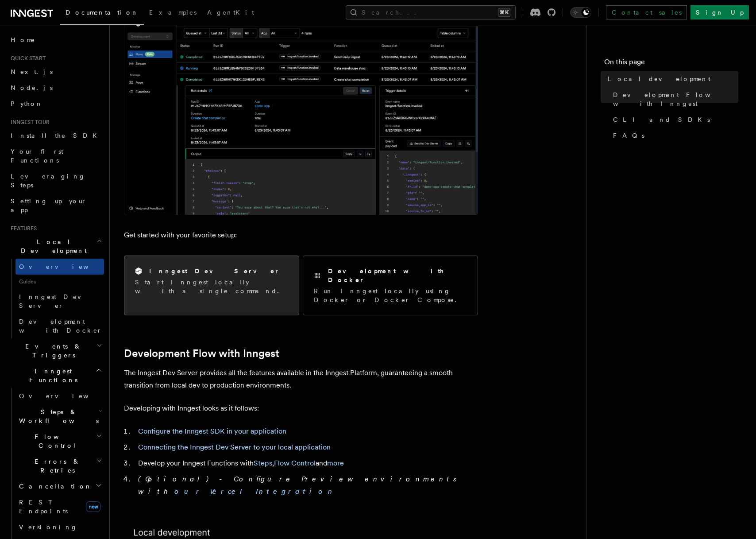  Describe the element at coordinates (430, 12) in the screenshot. I see `button: Search...⌘K` at that location.